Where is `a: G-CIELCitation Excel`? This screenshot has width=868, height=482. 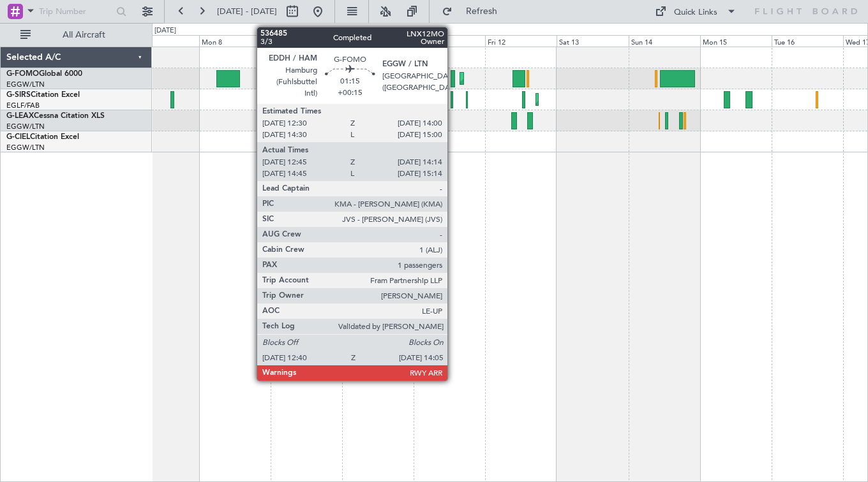
a: G-CIELCitation Excel is located at coordinates (43, 137).